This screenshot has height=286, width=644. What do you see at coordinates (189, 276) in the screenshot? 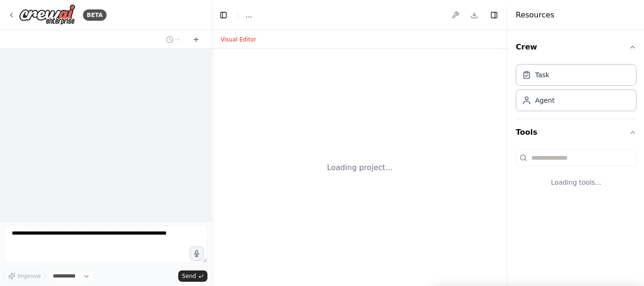
I see `span: Send` at bounding box center [189, 276].